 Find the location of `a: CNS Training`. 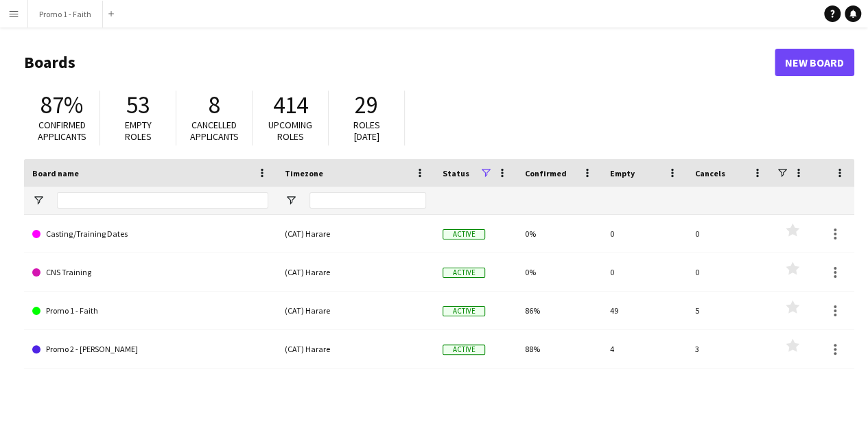

a: CNS Training is located at coordinates (151, 272).